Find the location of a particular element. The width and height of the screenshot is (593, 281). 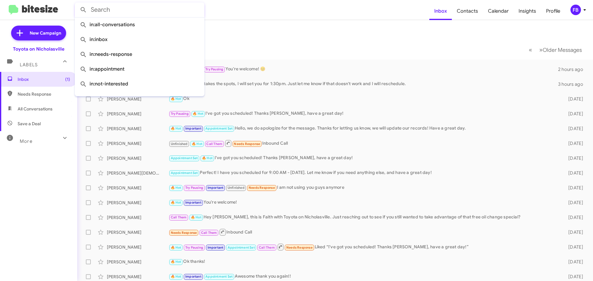

span: Contacts is located at coordinates (467, 11).